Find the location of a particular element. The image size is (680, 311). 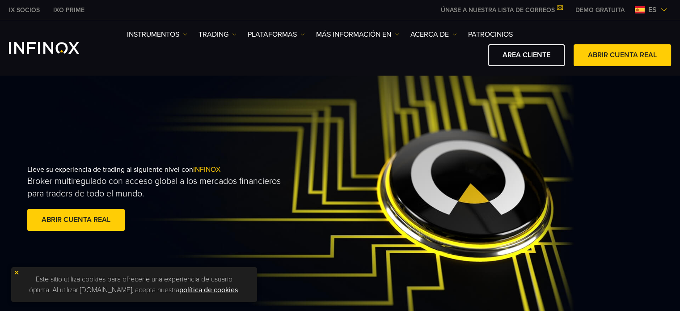

span: INFINOX is located at coordinates (207, 169).